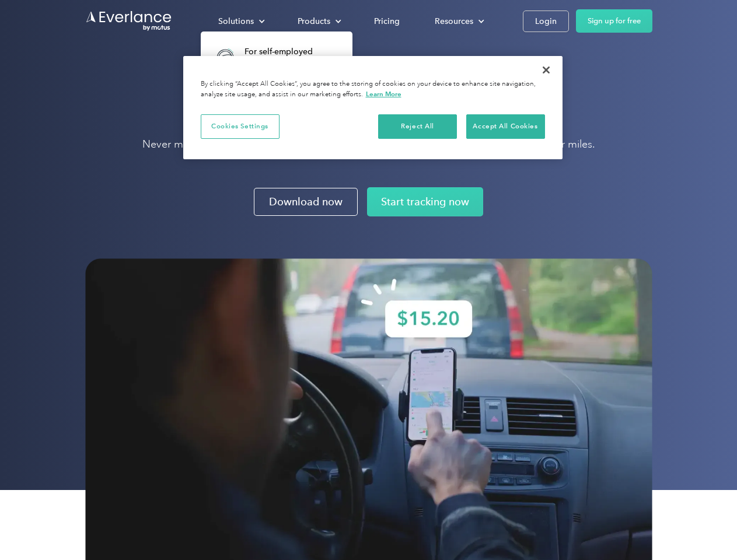  Describe the element at coordinates (276, 82) in the screenshot. I see `nav: Solutions` at that location.